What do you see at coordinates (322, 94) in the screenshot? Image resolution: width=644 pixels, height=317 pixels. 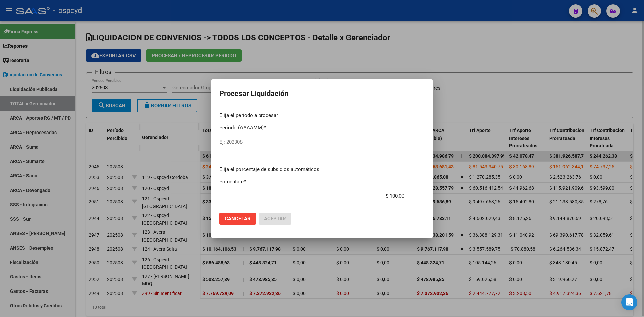 I see `h2: Procesar Liquidación` at bounding box center [322, 94].